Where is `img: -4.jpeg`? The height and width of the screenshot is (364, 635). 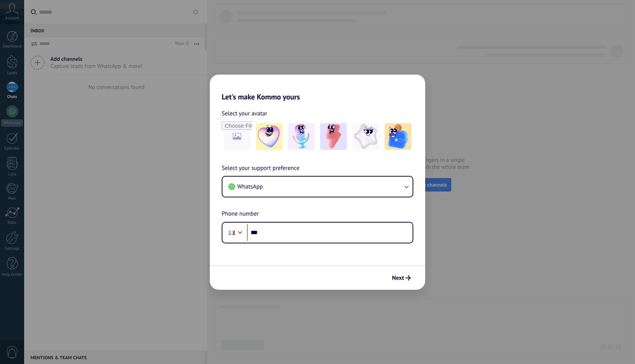 img: -4.jpeg is located at coordinates (366, 137).